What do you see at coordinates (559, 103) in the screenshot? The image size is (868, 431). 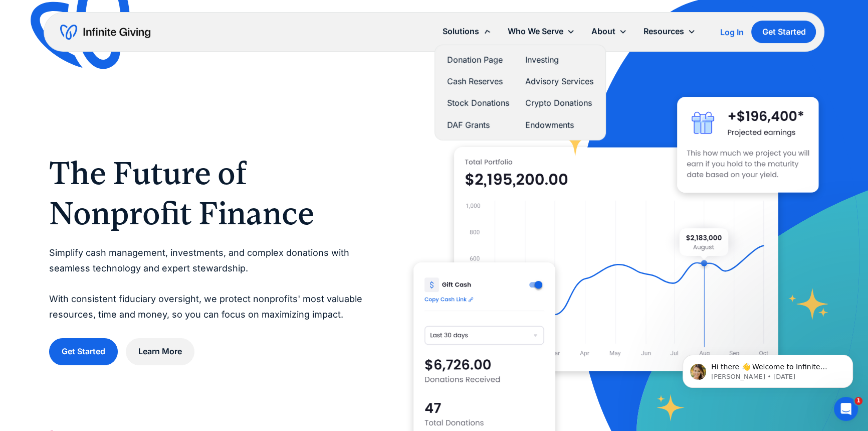 I see `a: Crypto Donations` at bounding box center [559, 103].